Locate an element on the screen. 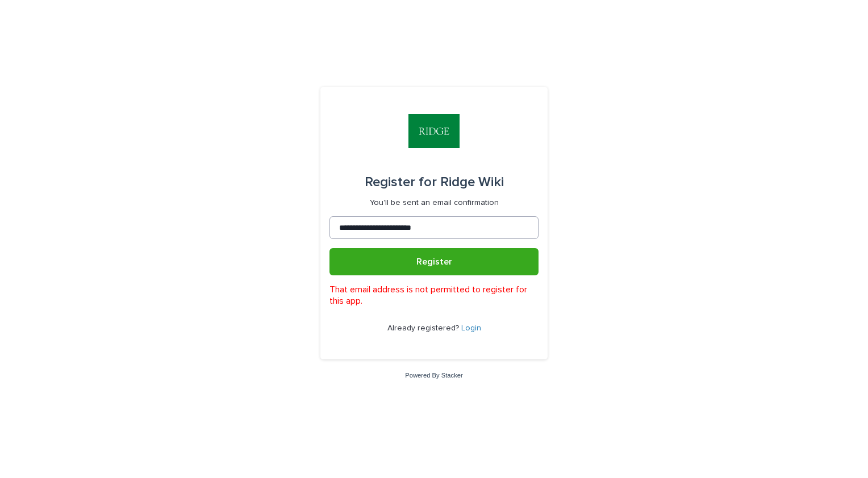  img: gjha9zmLRh2zRMO5XP9I is located at coordinates (434, 131).